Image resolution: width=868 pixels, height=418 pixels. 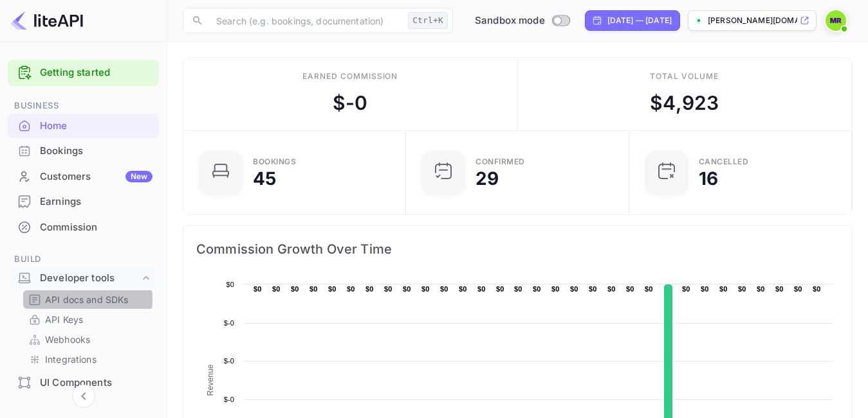 I want to click on a: Bookings, so click(x=83, y=150).